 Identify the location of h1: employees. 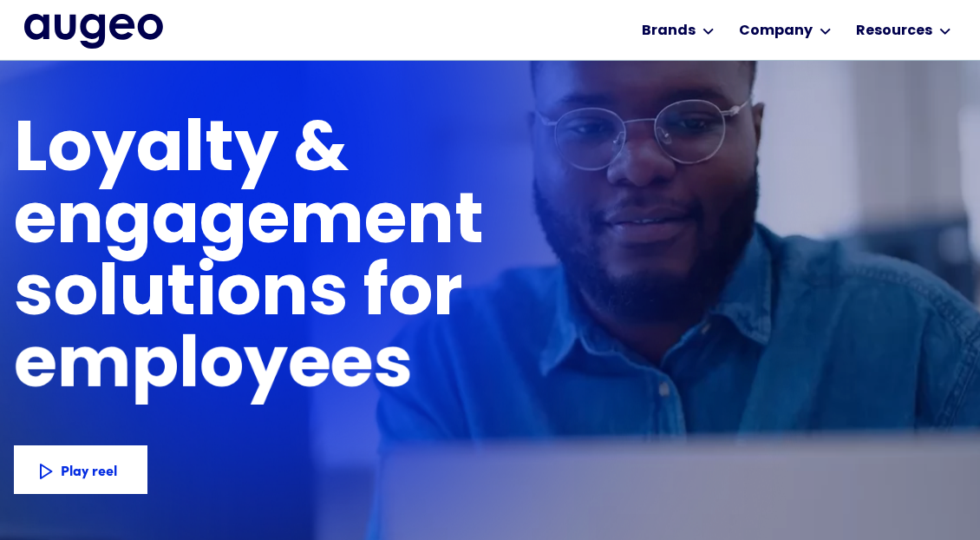
(229, 368).